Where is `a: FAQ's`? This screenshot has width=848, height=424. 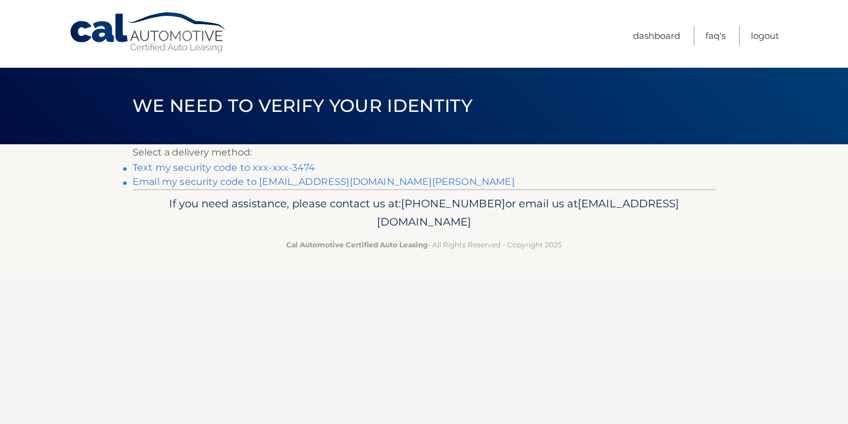
a: FAQ's is located at coordinates (716, 35).